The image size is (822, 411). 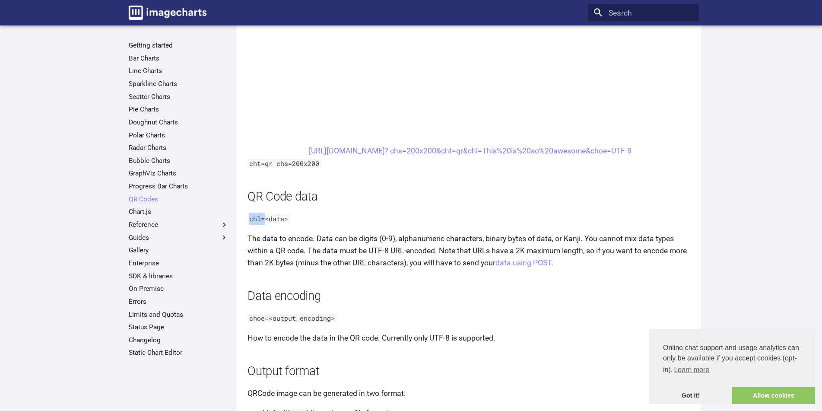 I want to click on label: Reference, so click(x=178, y=225).